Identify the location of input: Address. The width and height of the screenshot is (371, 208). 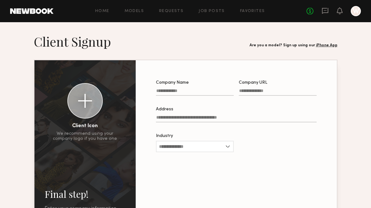
(236, 118).